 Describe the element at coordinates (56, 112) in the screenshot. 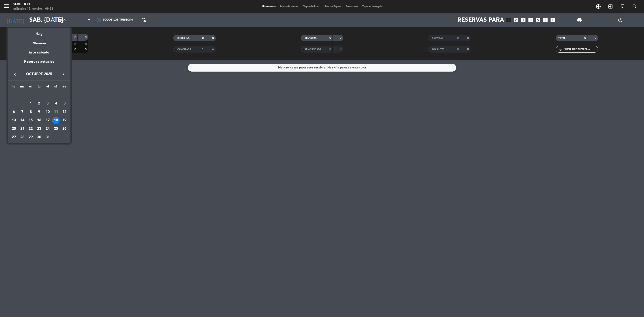

I see `div: 11` at that location.